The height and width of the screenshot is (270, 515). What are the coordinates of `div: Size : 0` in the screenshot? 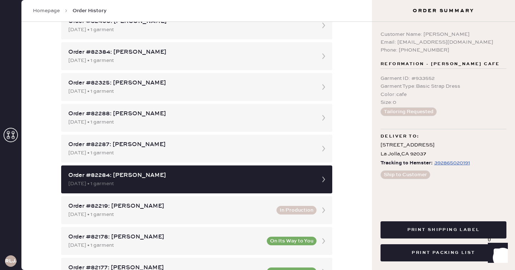 It's located at (444, 102).